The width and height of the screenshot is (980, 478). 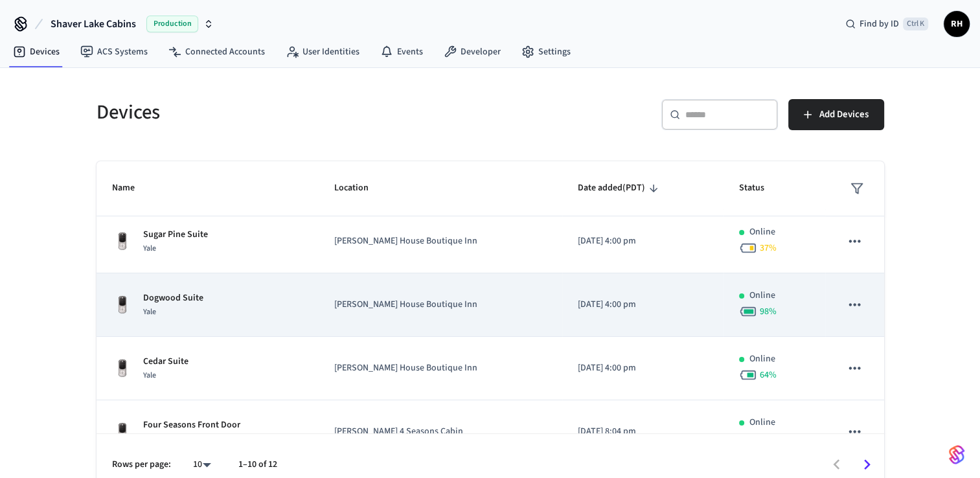 What do you see at coordinates (257, 465) in the screenshot?
I see `p: 1–10 of 12` at bounding box center [257, 465].